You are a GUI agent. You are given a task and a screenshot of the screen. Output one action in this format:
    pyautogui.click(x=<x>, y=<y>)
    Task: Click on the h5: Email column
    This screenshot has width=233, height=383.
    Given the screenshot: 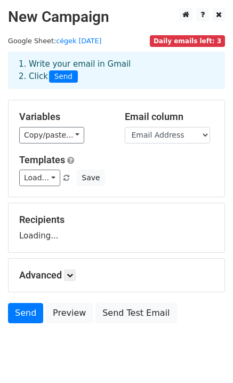 What is the action you would take?
    pyautogui.click(x=170, y=117)
    